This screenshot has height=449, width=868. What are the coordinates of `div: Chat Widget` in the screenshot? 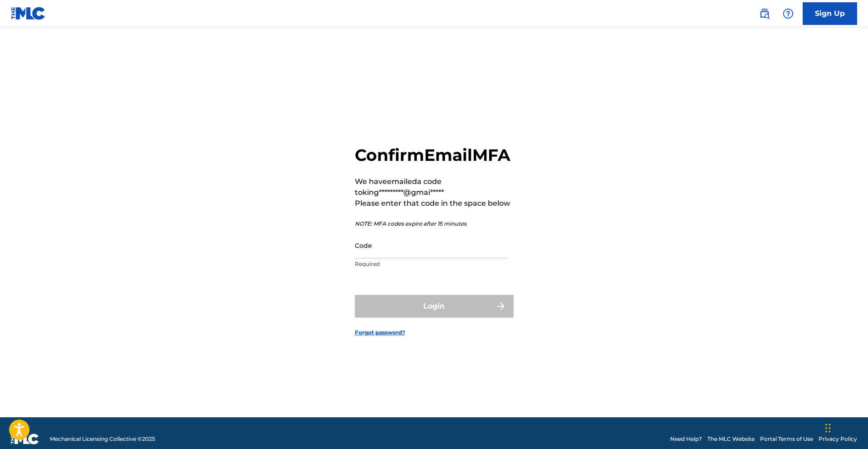 It's located at (845, 428).